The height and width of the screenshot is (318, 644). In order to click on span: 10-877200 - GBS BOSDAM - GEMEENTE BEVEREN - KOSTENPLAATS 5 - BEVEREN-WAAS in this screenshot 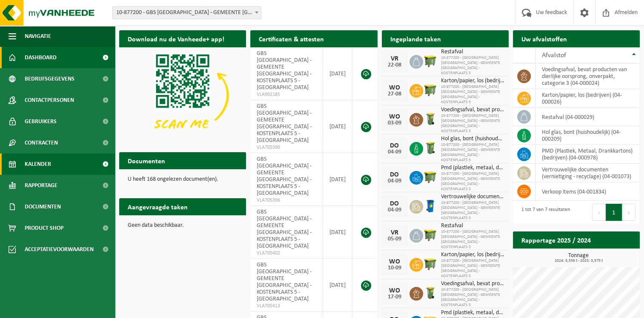, I will do `click(187, 13)`.